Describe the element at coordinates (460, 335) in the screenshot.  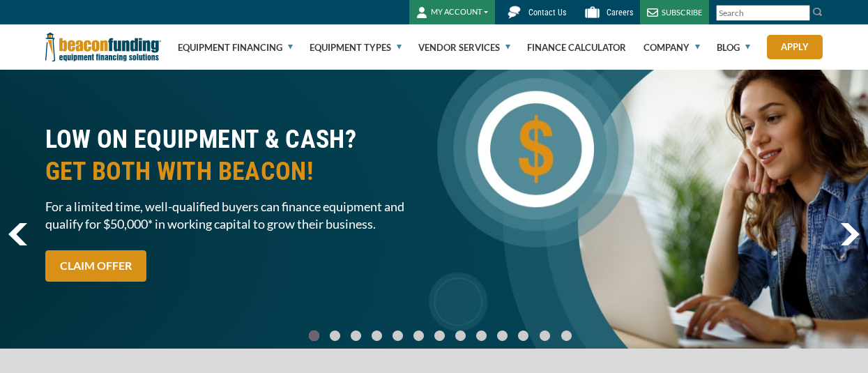
I see `a: Go To Slide 7` at that location.